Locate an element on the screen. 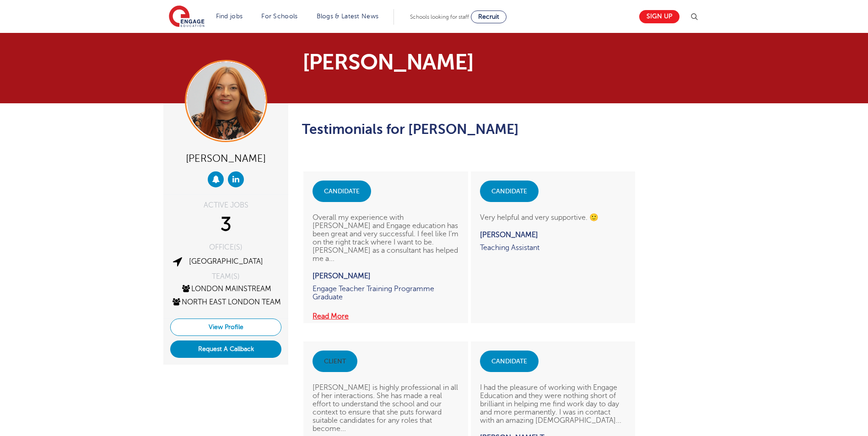 The image size is (868, 436). button: Request A Callback is located at coordinates (225, 349).